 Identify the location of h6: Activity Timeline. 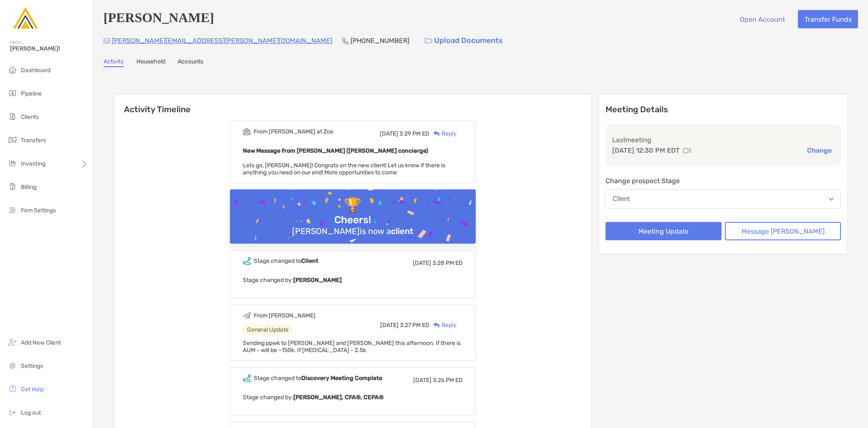
(352, 104).